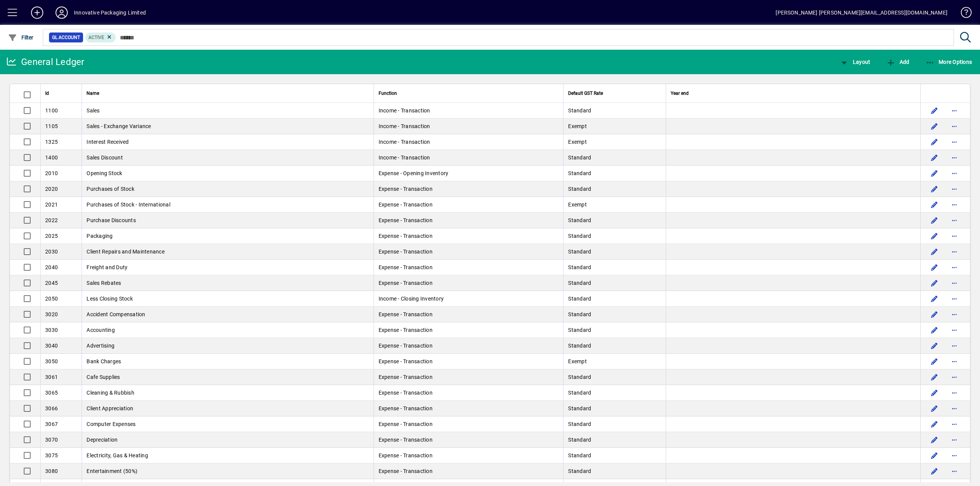 The height and width of the screenshot is (486, 980). What do you see at coordinates (66, 37) in the screenshot?
I see `span: GL Account` at bounding box center [66, 37].